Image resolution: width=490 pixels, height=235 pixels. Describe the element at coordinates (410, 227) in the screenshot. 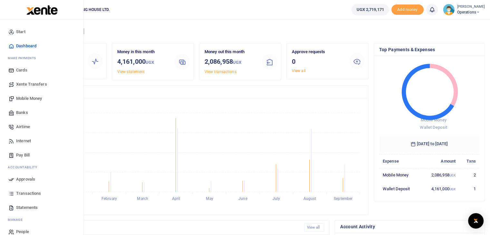

I see `h4: Account Activity` at that location.